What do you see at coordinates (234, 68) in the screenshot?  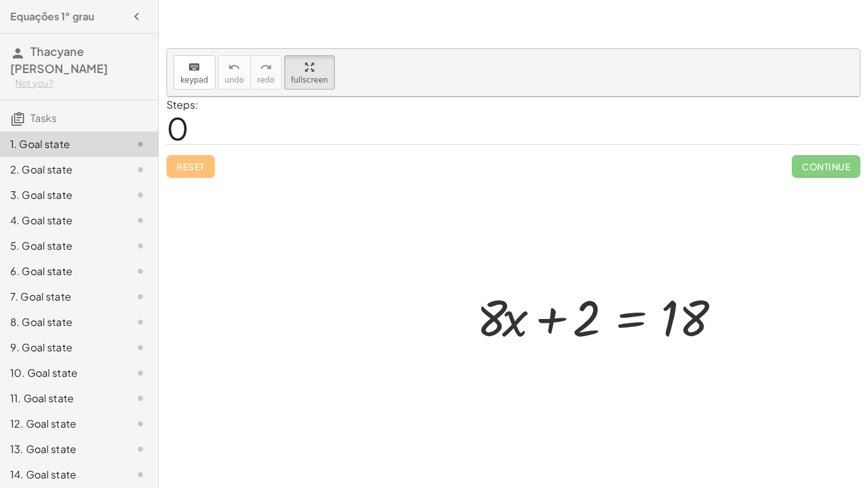 I see `i: undo` at bounding box center [234, 68].